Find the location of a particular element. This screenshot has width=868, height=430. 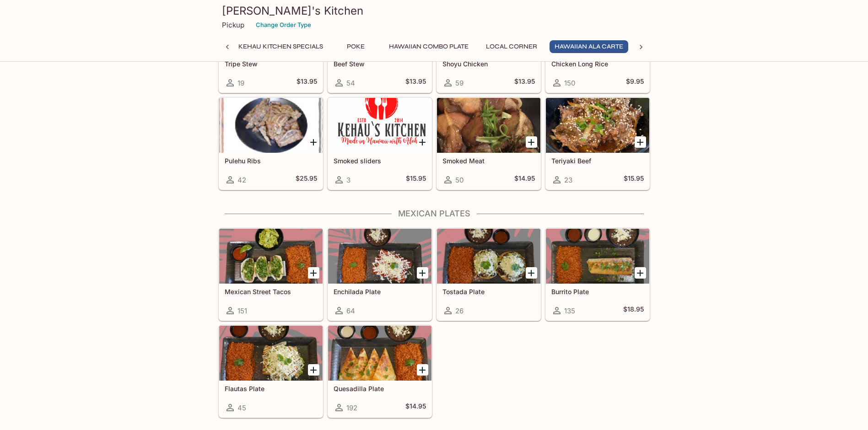

a: Tostada Plate26 is located at coordinates (489, 275).